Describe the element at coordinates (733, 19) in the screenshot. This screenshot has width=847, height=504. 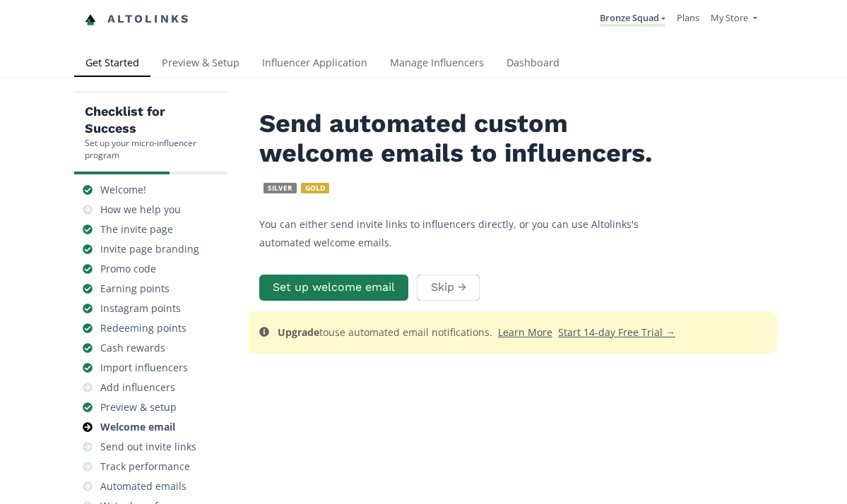
I see `a: My Store` at that location.